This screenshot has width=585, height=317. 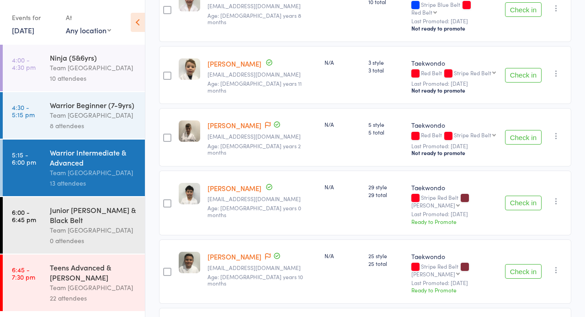 I want to click on img: image1680305381.png, so click(x=189, y=131).